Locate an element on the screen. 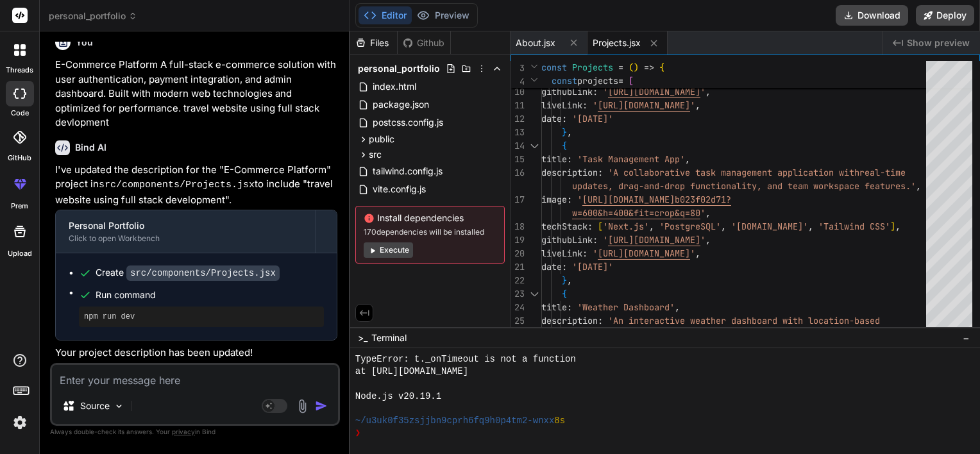  div: 17 is located at coordinates (518, 199).